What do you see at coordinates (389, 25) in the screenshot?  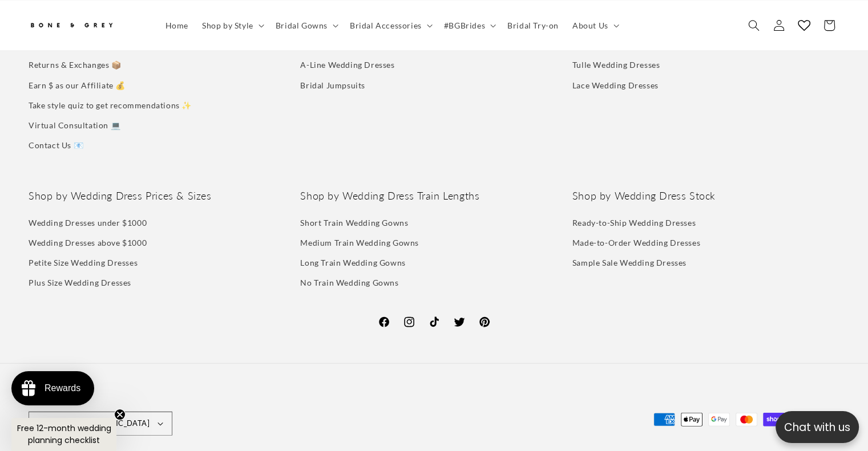 I see `summary: Bridal Accessories` at bounding box center [389, 25].